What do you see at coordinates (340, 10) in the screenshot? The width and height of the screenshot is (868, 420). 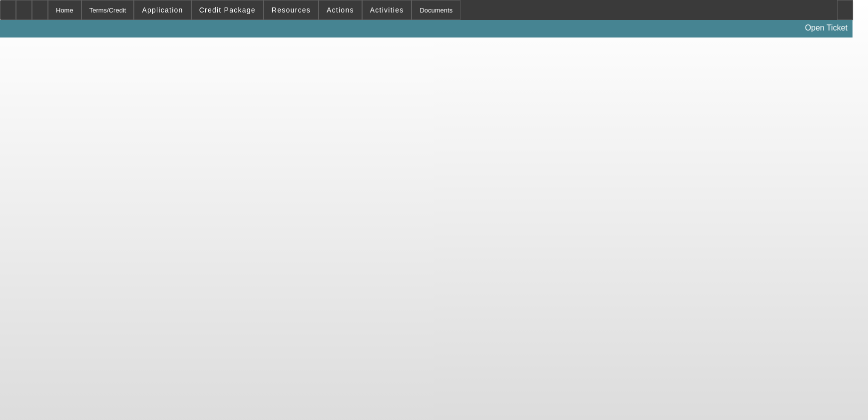 I see `span: Actions` at bounding box center [340, 10].